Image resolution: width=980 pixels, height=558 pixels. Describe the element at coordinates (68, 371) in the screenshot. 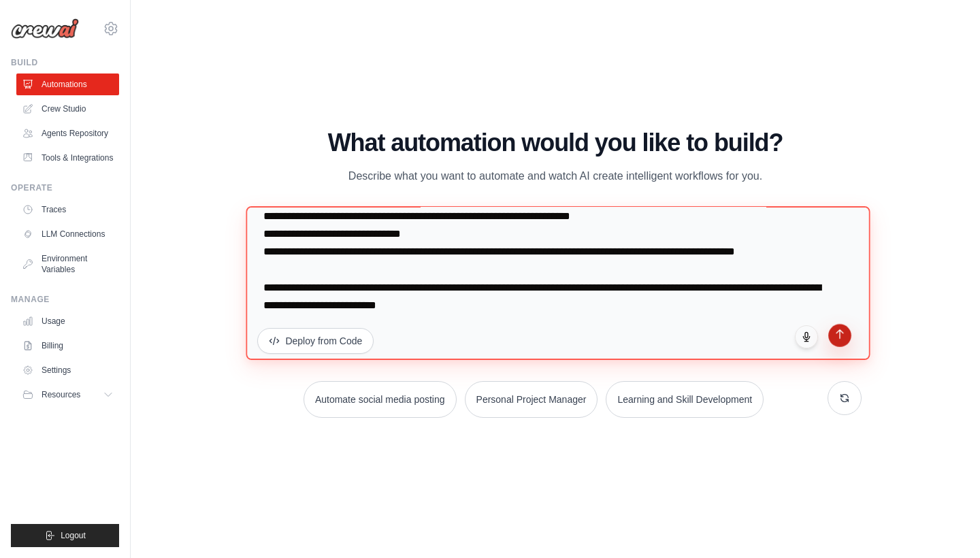

I see `a: Settings` at that location.